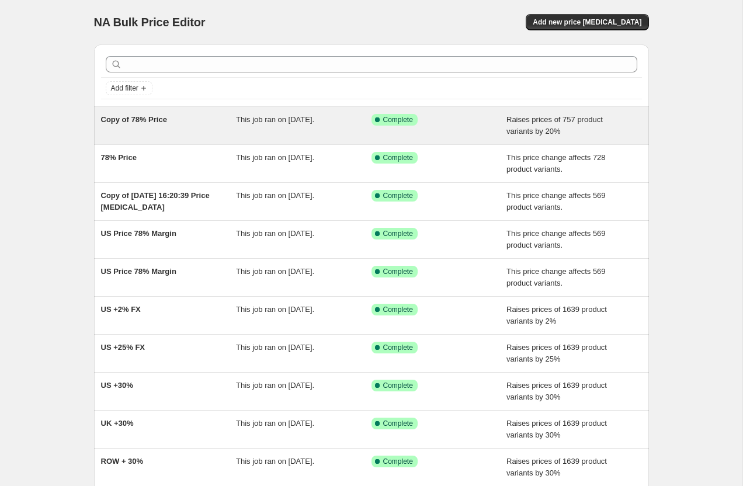 This screenshot has height=486, width=743. What do you see at coordinates (122, 461) in the screenshot?
I see `span: ROW + 30%` at bounding box center [122, 461].